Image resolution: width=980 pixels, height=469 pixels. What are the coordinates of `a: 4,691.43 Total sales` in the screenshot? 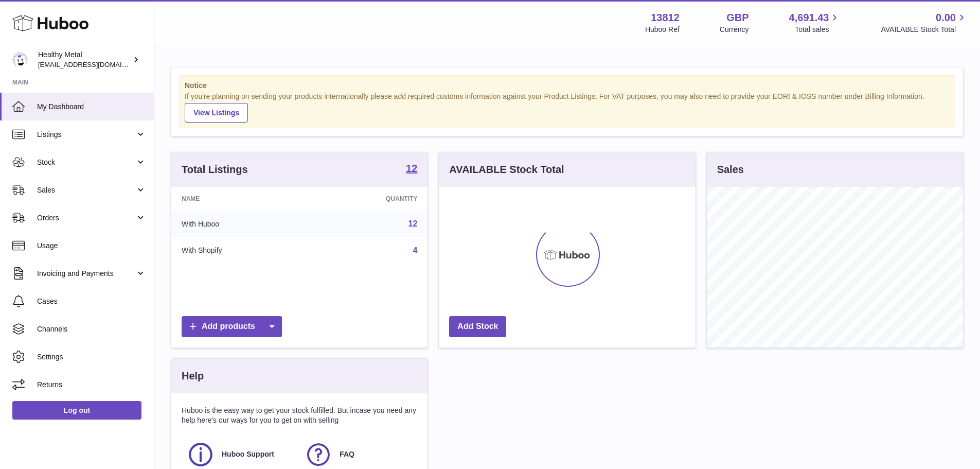 It's located at (815, 22).